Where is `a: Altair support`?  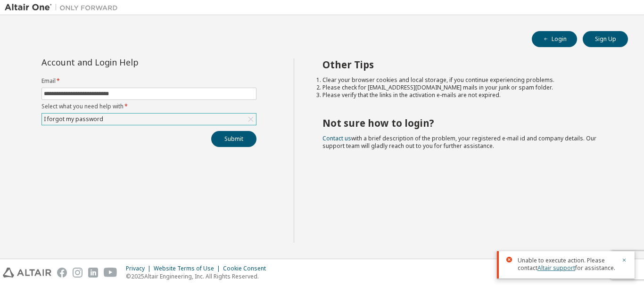
a: Altair support is located at coordinates (556, 268).